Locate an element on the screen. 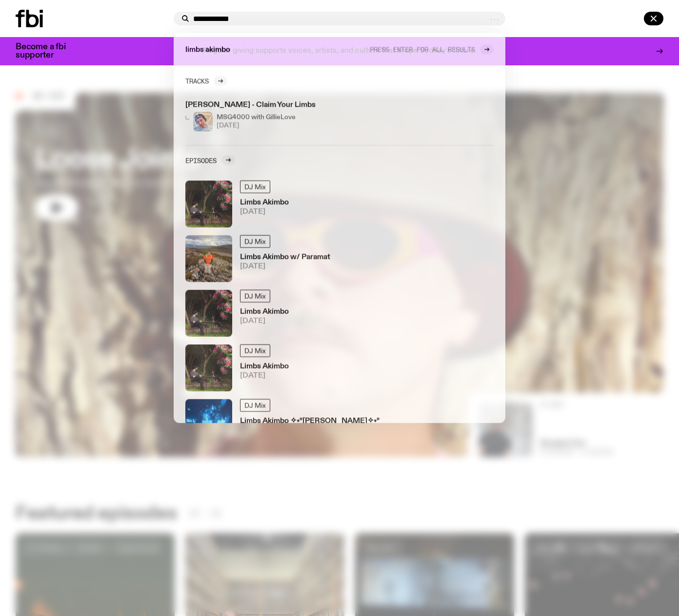 This screenshot has width=679, height=616. a: Tracks is located at coordinates (206, 81).